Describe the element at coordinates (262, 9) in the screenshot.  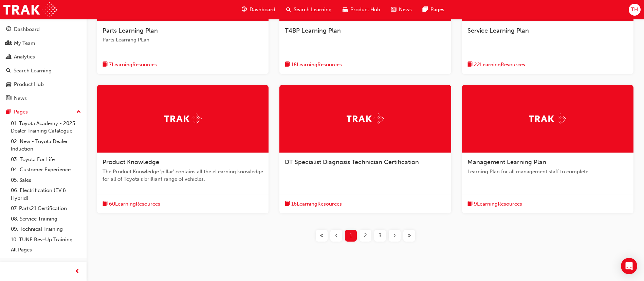
I see `span: Dashboard` at that location.